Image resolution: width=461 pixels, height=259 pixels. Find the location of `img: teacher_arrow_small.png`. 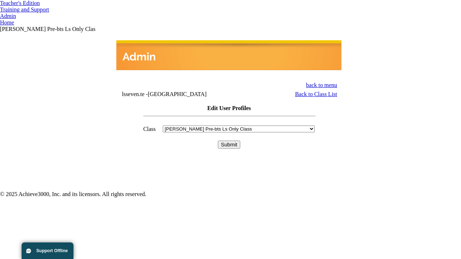

img: teacher_arrow_small.png is located at coordinates (50, 10).